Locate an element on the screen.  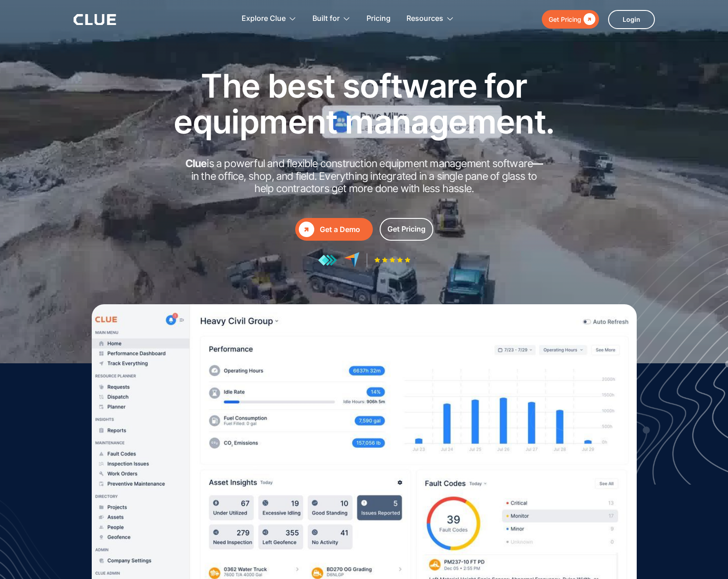
a: Get Pricing is located at coordinates (407, 230).